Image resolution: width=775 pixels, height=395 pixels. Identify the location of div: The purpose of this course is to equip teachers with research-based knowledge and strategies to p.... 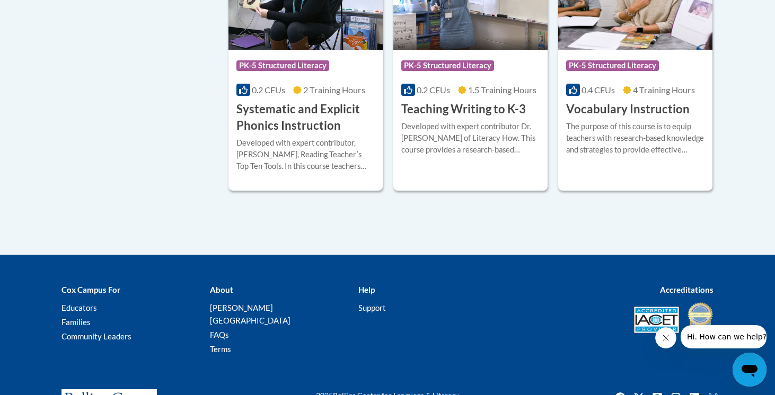
(635, 138).